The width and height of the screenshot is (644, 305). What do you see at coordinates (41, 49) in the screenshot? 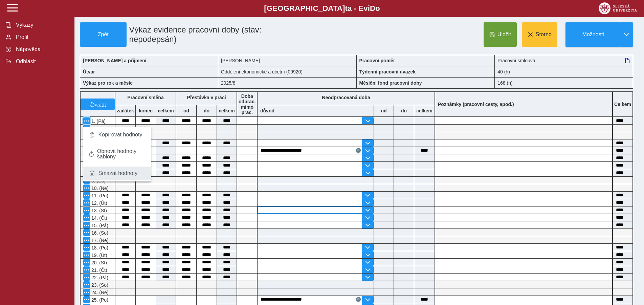
I see `span: Nápověda` at bounding box center [41, 49].